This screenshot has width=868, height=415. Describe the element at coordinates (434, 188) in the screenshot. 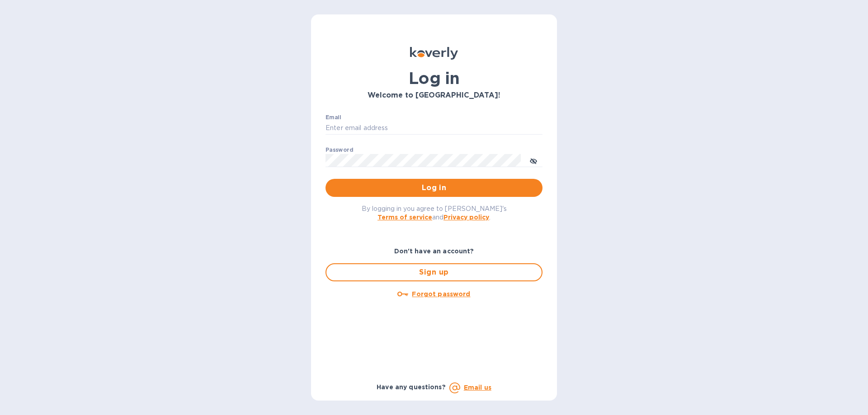

I see `span: Log in` at that location.